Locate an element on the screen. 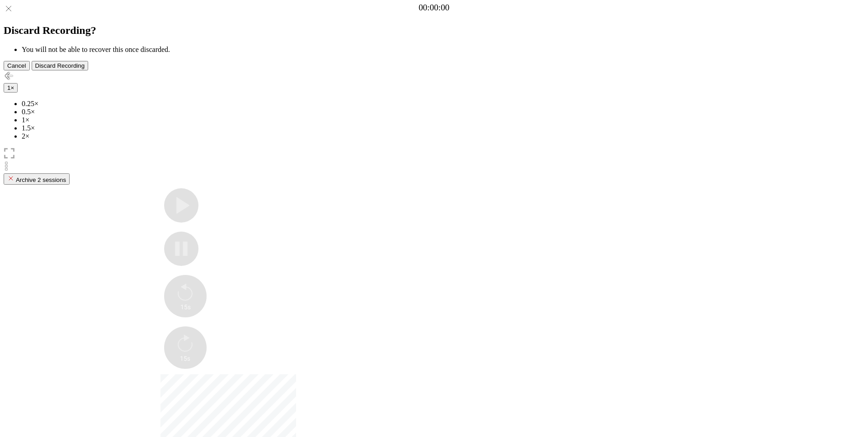 The image size is (868, 437). li: 0.25× is located at coordinates (443, 104).